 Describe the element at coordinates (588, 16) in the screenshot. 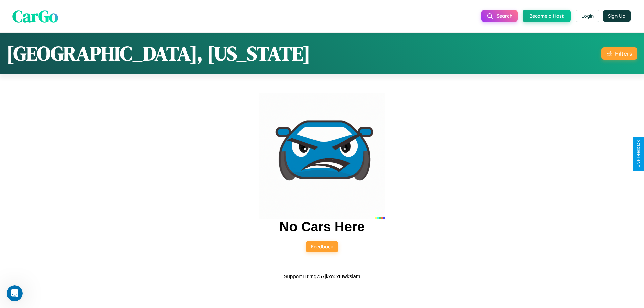

I see `button: Login` at that location.